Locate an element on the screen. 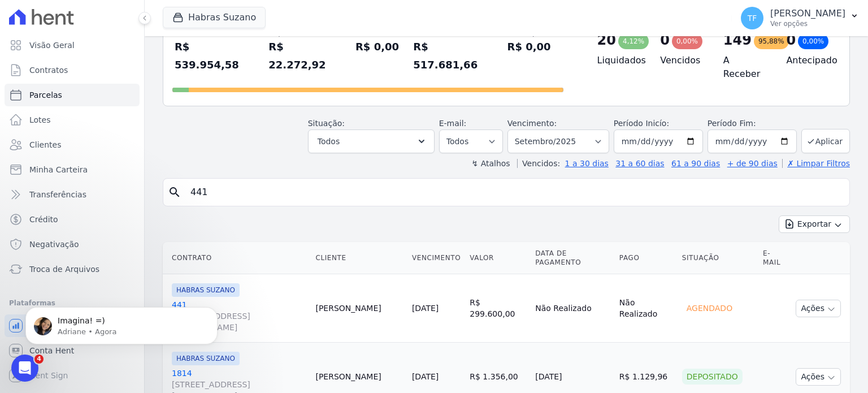 The height and width of the screenshot is (393, 868). a: Recebíveis is located at coordinates (72, 326).